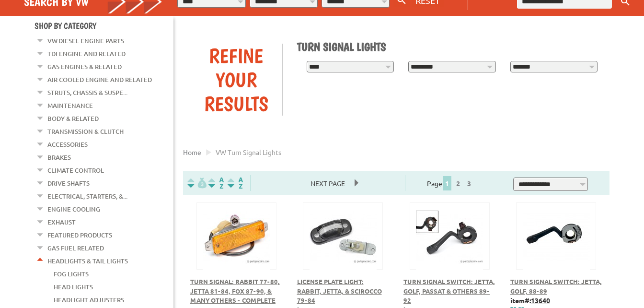  Describe the element at coordinates (73, 287) in the screenshot. I see `a: Head Lights` at that location.